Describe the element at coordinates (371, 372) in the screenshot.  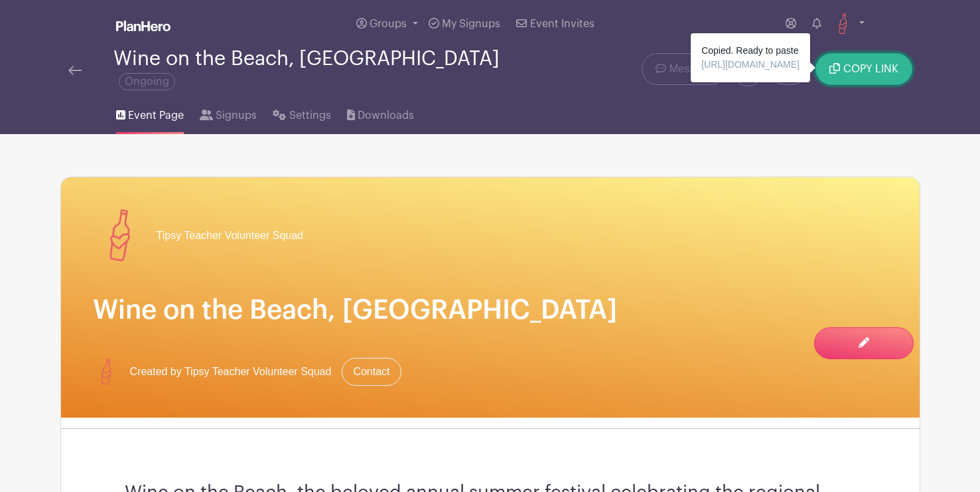
I see `a: Contact` at that location.